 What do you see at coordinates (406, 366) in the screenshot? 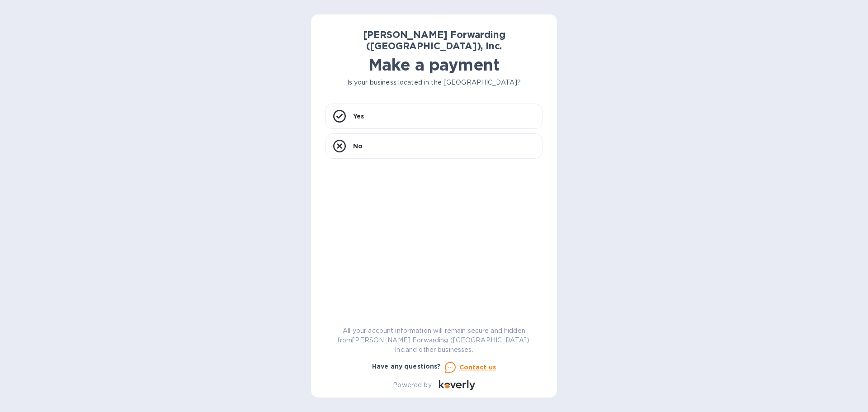
I see `b: Have any questions?` at bounding box center [406, 366].